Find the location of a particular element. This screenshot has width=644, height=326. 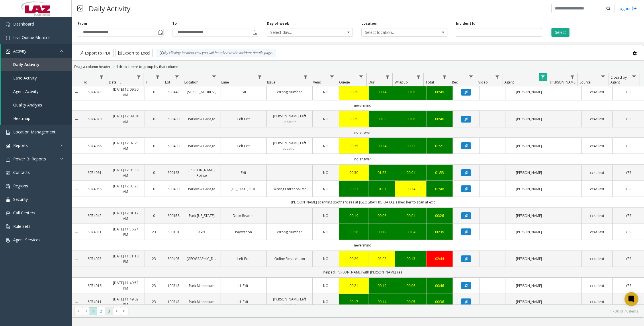

span: Security is located at coordinates (21, 199).